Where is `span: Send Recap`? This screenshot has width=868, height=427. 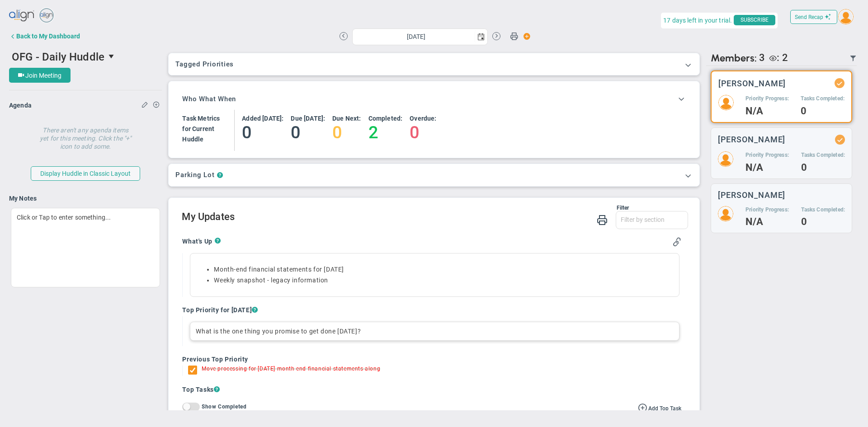 span: Send Recap is located at coordinates (809, 17).